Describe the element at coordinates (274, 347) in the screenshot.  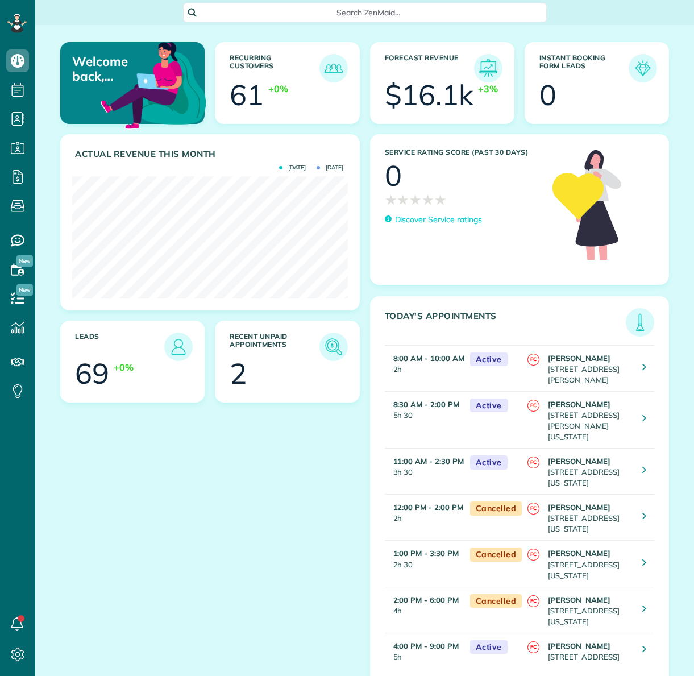
I see `h3: Recent unpaid appointments` at that location.